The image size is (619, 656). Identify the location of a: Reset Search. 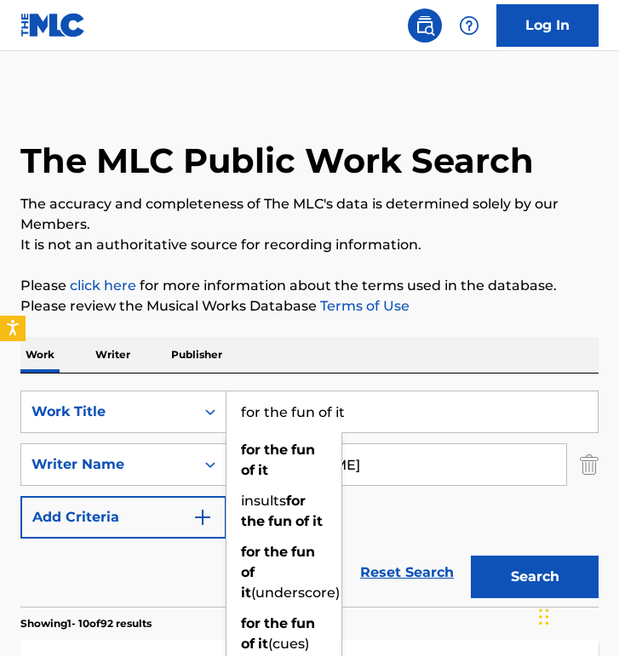
(407, 573).